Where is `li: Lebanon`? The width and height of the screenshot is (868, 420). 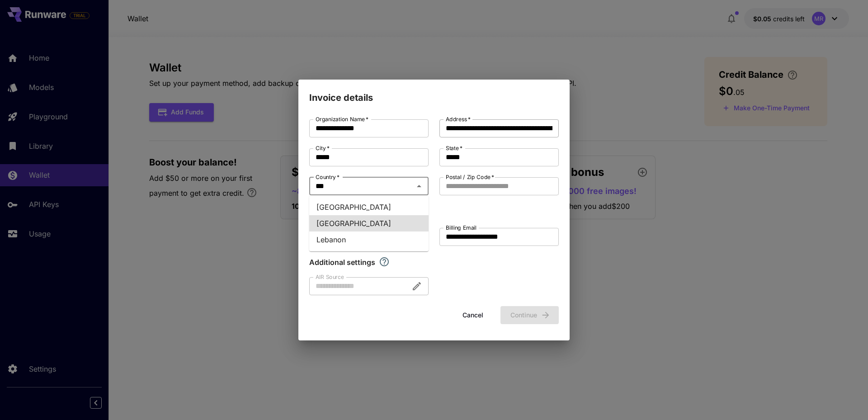 li: Lebanon is located at coordinates (369, 239).